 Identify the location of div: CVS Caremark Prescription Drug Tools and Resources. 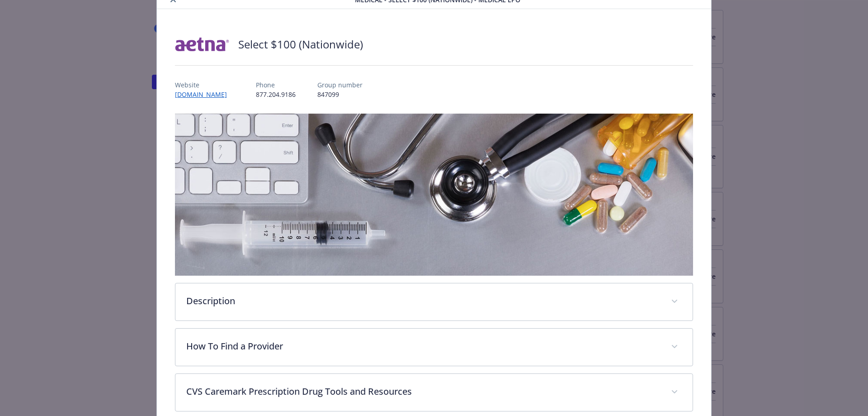
(434, 392).